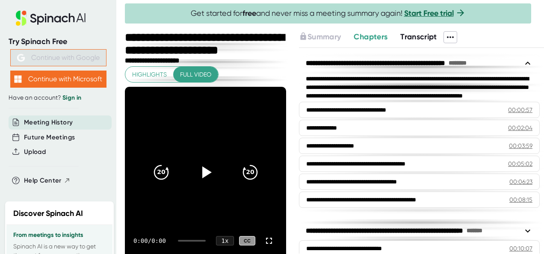  I want to click on h3: From meetings to insights, so click(59, 235).